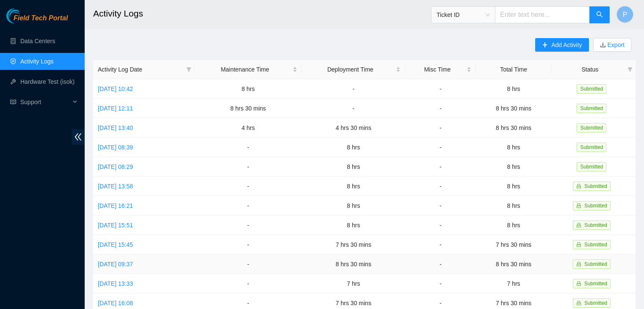 The width and height of the screenshot is (644, 309). I want to click on span: Add Activity, so click(566, 45).